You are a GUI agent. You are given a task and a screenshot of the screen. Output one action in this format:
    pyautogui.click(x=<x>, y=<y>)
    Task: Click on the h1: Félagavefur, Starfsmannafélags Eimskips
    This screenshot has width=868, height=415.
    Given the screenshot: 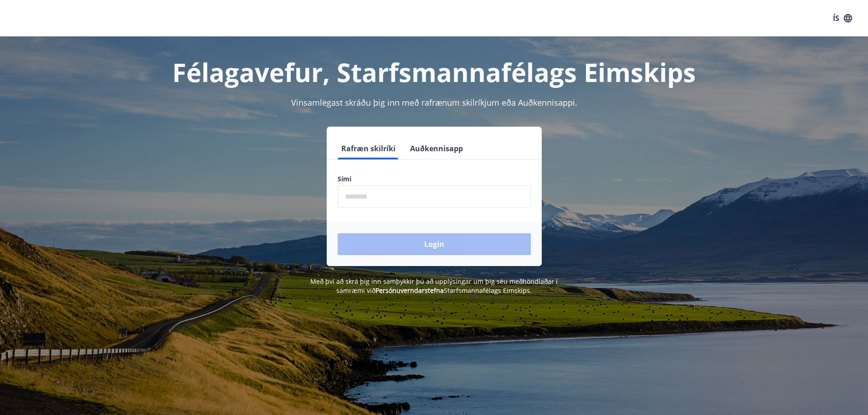 What is the action you would take?
    pyautogui.click(x=434, y=72)
    